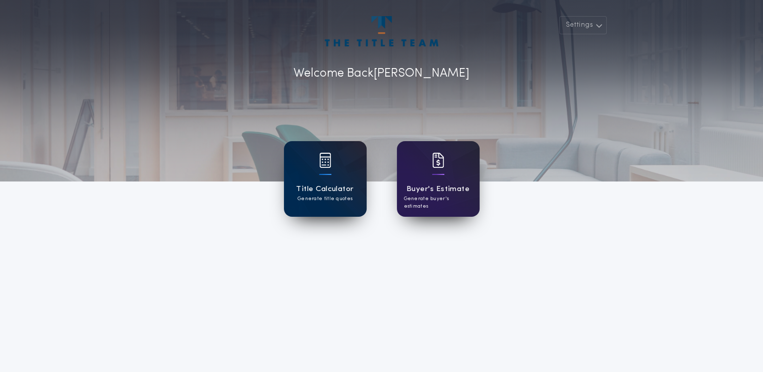 This screenshot has height=372, width=763. What do you see at coordinates (381, 31) in the screenshot?
I see `img: account-logo` at bounding box center [381, 31].